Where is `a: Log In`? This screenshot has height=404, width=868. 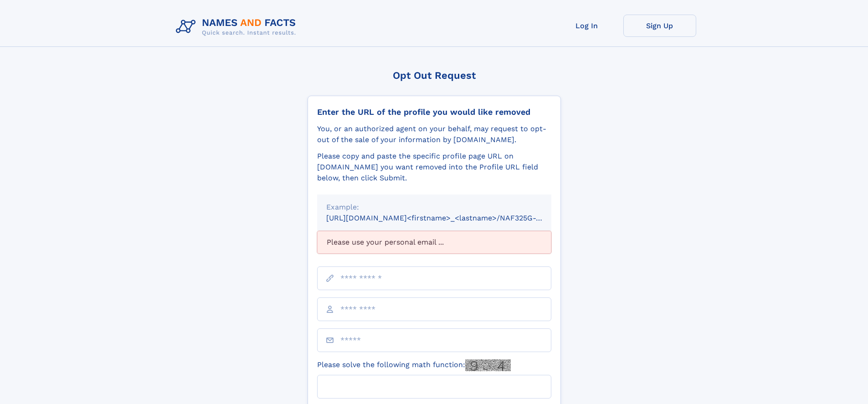 a: Log In is located at coordinates (587, 25).